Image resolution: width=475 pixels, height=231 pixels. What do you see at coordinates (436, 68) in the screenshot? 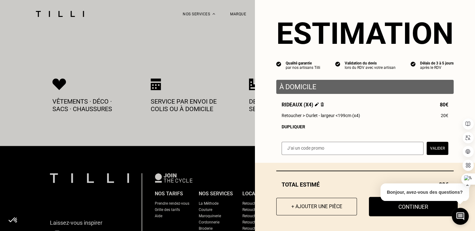
I see `div: après le RDV` at bounding box center [436, 68].